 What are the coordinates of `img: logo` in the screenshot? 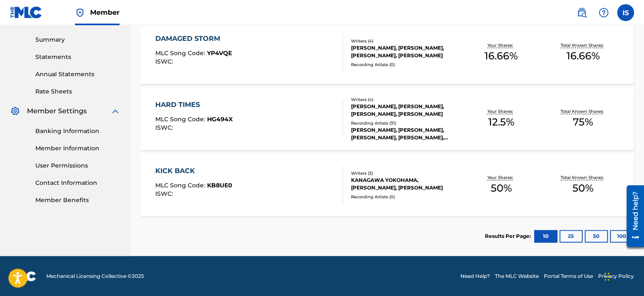 It's located at (23, 276).